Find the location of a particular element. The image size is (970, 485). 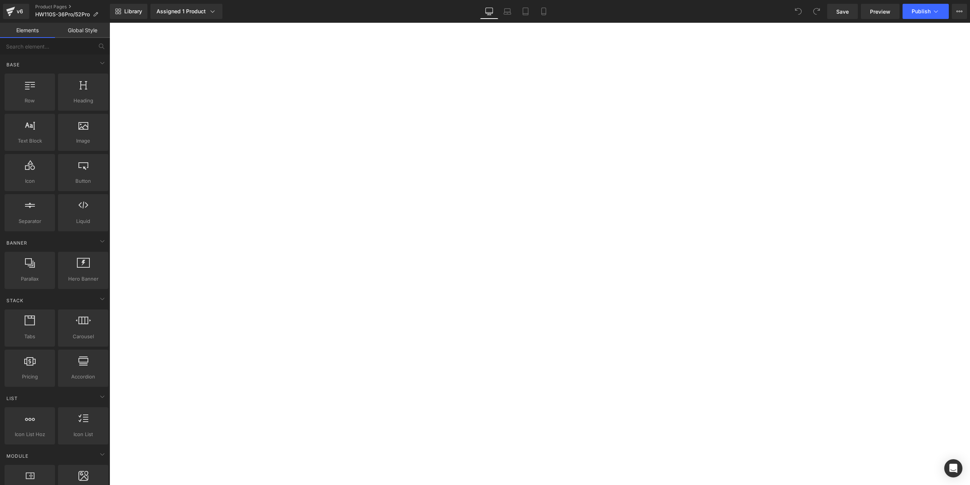

span: Pricing is located at coordinates (30, 376).